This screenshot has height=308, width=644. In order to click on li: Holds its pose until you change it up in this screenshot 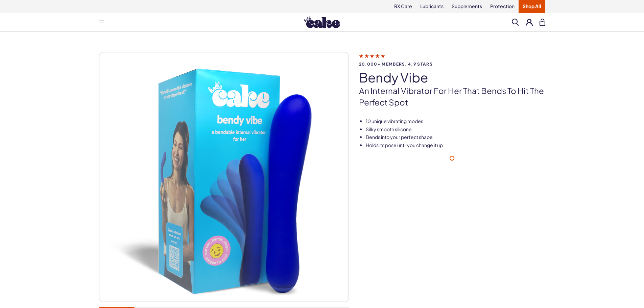, I will do `click(455, 146)`.